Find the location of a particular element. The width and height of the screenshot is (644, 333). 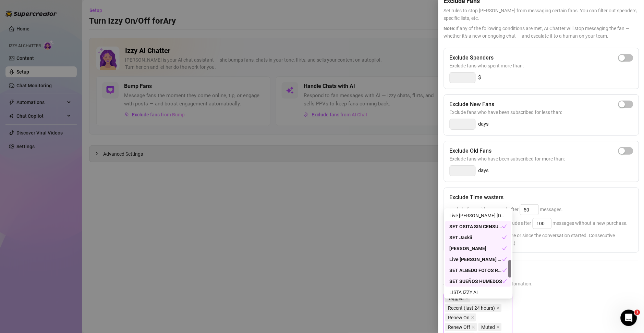

div: Live Julio 28/07/25 Con Repetición 🍑 is located at coordinates (478, 215).